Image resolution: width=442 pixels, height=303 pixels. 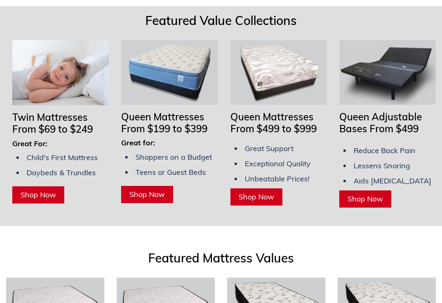 What do you see at coordinates (278, 163) in the screenshot?
I see `span: Exceptional Quality` at bounding box center [278, 163].